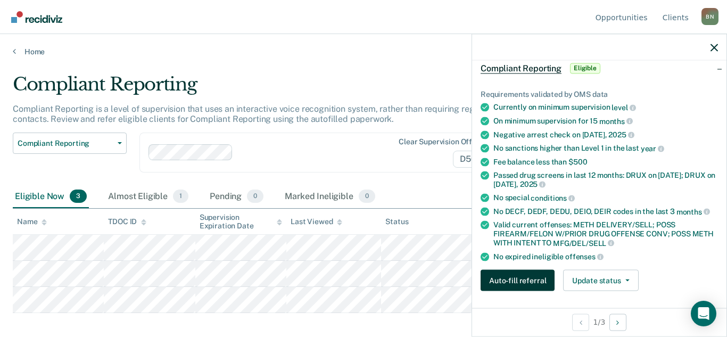  What do you see at coordinates (623, 108) in the screenshot?
I see `span: level` at bounding box center [623, 108].